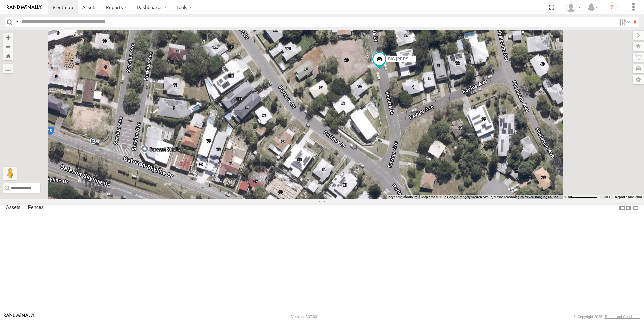 The width and height of the screenshot is (644, 320). I want to click on label: Search Query, so click(17, 22).